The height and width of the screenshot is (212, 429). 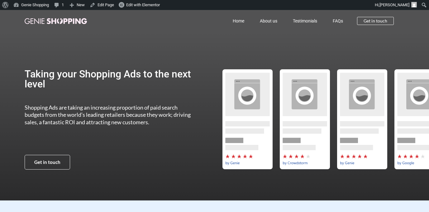 What do you see at coordinates (233, 21) in the screenshot?
I see `nav: Menu` at bounding box center [233, 21].